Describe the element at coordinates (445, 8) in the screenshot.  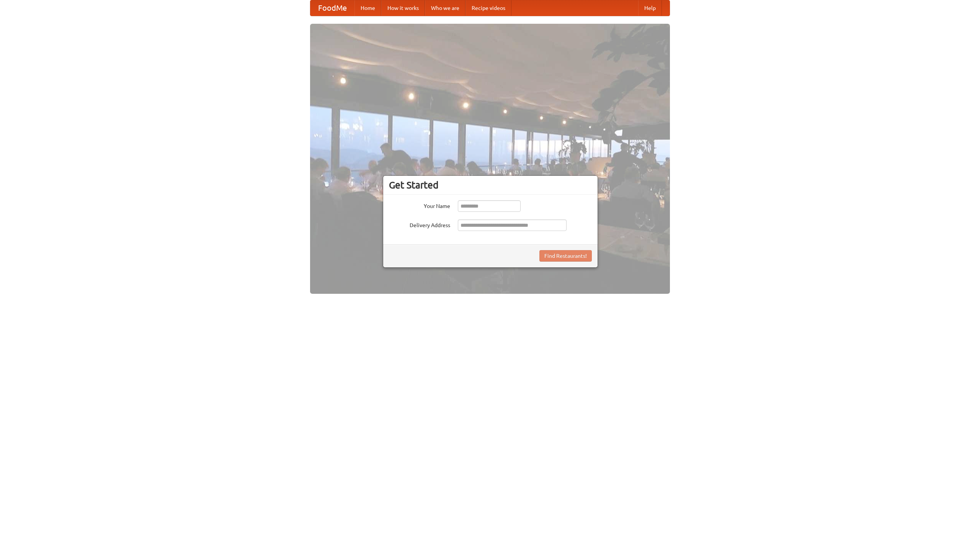
I see `a: Who we are` at that location.